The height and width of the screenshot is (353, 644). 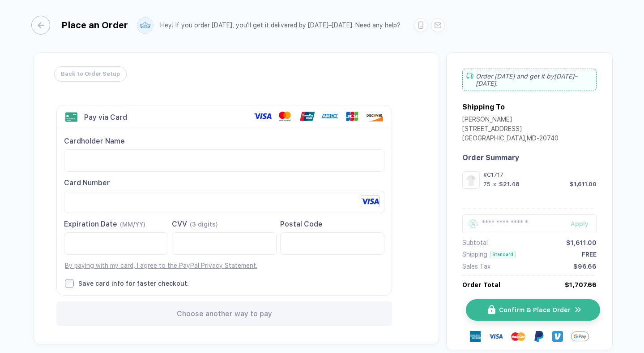 What do you see at coordinates (495, 184) in the screenshot?
I see `div: x` at bounding box center [495, 184].